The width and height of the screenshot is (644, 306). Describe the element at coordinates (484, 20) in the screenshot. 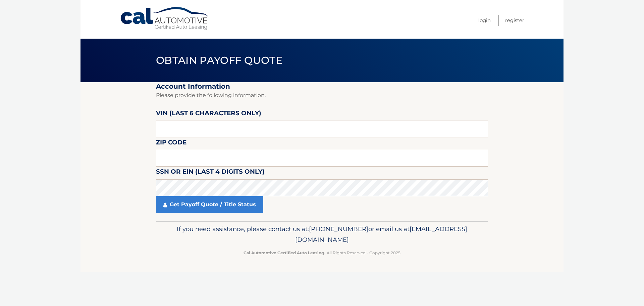

I see `a: Login` at that location.